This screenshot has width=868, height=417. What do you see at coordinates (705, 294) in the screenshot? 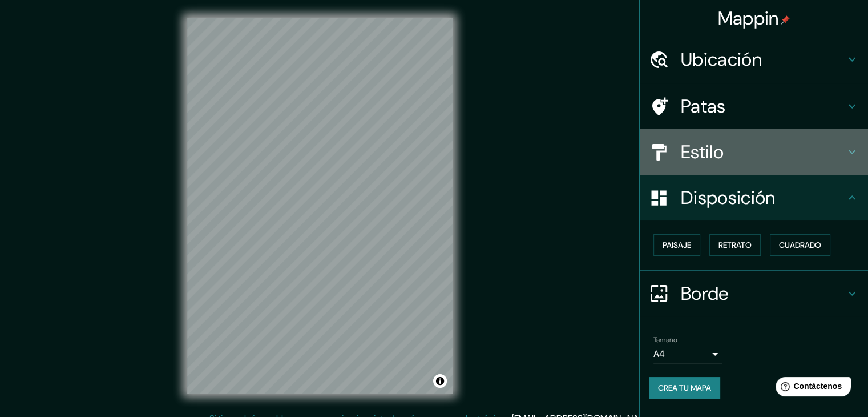
I see `font: Borde` at bounding box center [705, 294].